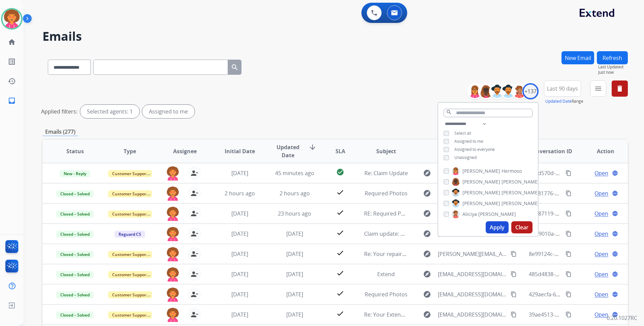  What do you see at coordinates (511, 171) in the screenshot?
I see `span: Hermoso` at bounding box center [511, 171].